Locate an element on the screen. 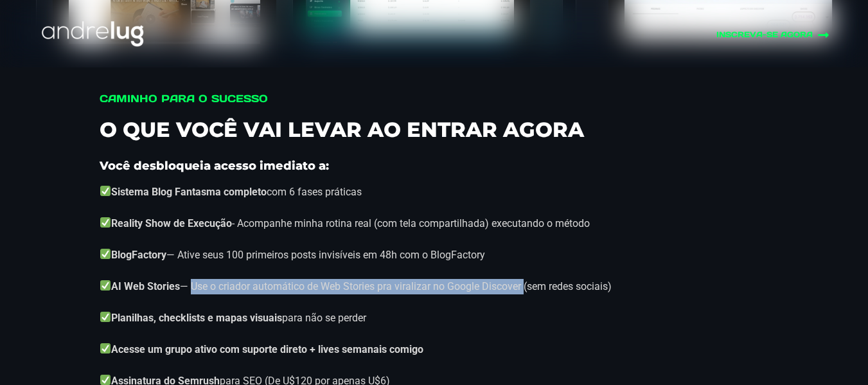 The image size is (868, 385). strong: Planilhas, checklists e mapas visuais is located at coordinates (191, 317).